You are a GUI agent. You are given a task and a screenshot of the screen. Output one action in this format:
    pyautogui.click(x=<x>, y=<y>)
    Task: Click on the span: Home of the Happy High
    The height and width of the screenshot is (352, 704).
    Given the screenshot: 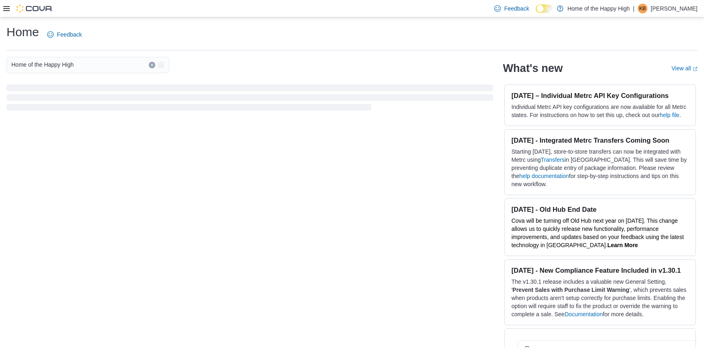 What is the action you would take?
    pyautogui.click(x=42, y=65)
    